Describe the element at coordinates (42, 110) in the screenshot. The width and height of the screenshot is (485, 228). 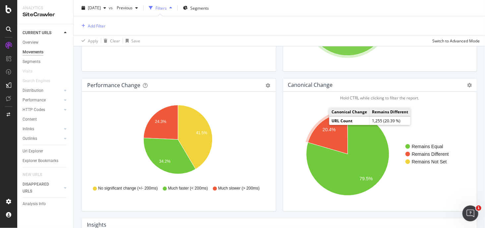
I see `a: HTTP Codes` at that location.